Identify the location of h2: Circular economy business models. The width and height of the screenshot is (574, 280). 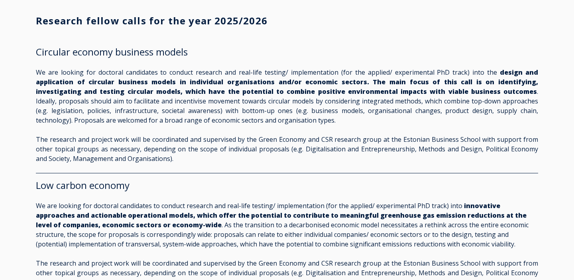
(287, 52).